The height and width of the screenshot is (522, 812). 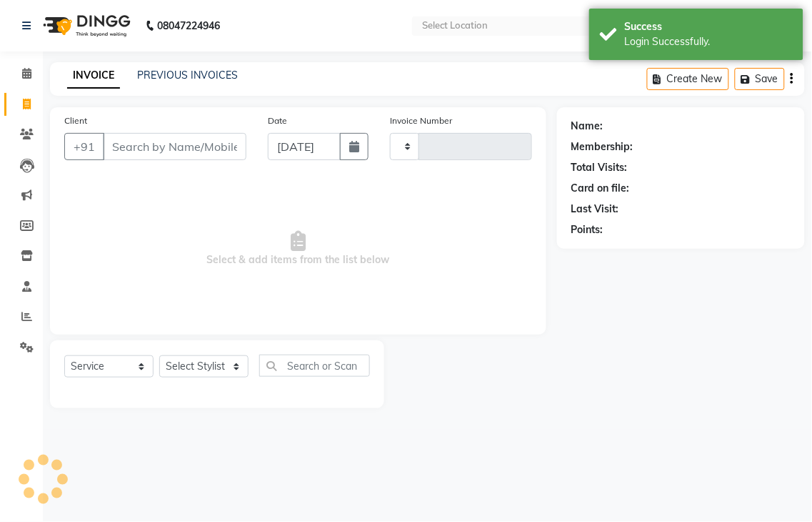 I want to click on div: Card on file:, so click(x=601, y=188).